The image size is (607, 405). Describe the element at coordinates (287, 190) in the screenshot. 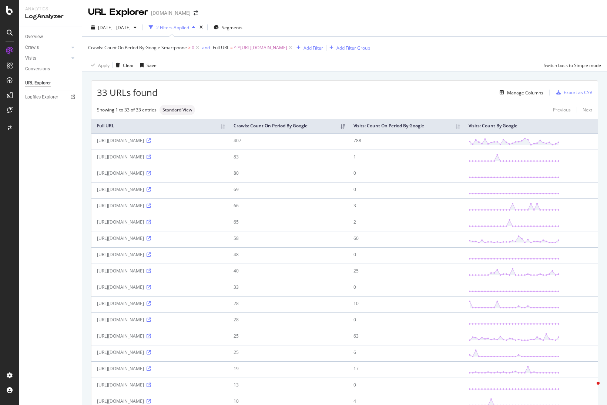

I see `td: 69` at that location.